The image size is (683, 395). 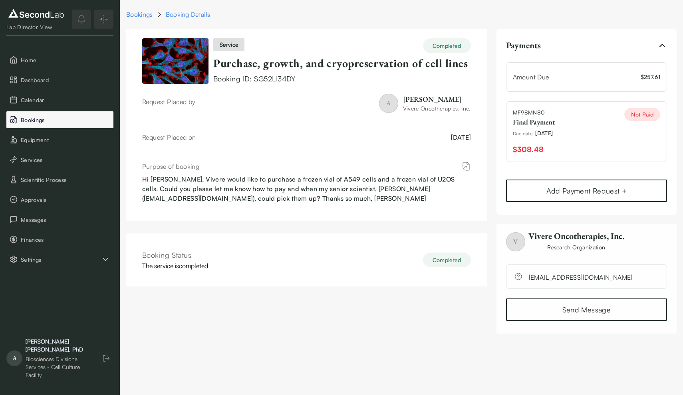 I want to click on div: Lab Director View, so click(x=36, y=27).